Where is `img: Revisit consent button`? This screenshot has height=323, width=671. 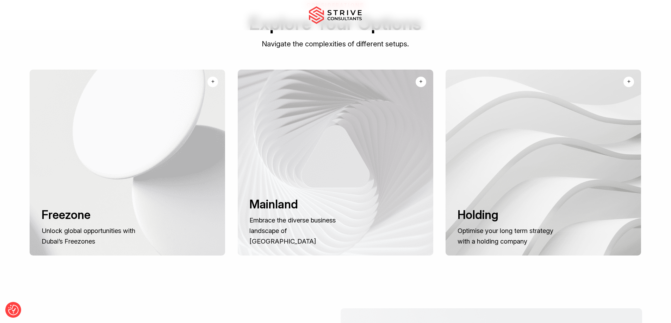
img: Revisit consent button is located at coordinates (13, 310).